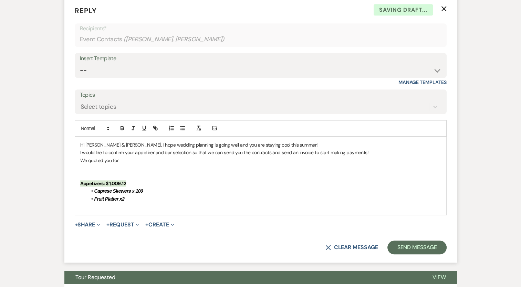  Describe the element at coordinates (159, 225) in the screenshot. I see `button: Create` at that location.